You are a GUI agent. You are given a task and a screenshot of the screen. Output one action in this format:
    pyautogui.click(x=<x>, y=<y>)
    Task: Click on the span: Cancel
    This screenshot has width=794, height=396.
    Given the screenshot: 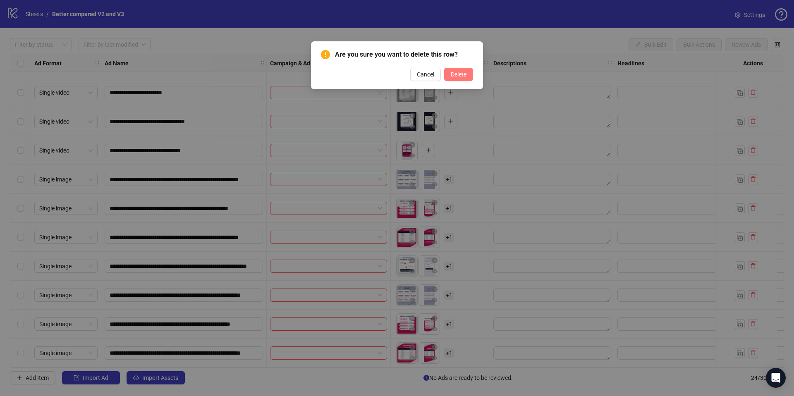 What is the action you would take?
    pyautogui.click(x=426, y=74)
    